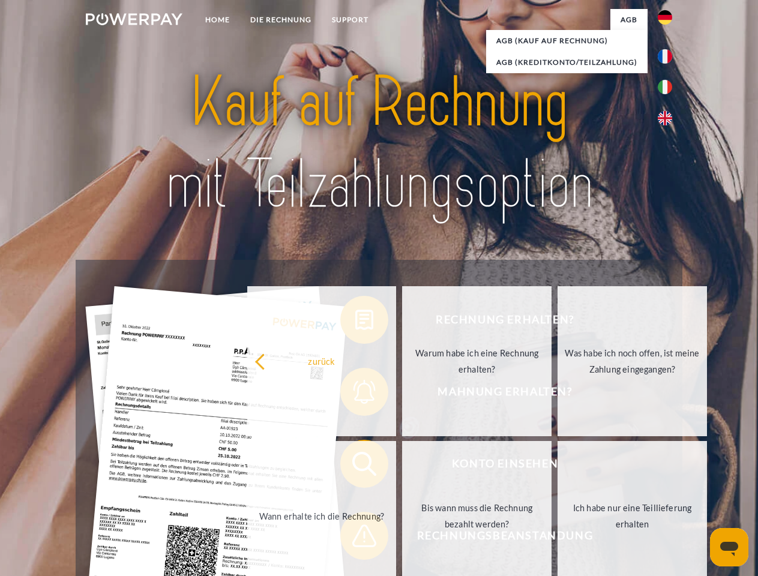 Image resolution: width=758 pixels, height=576 pixels. I want to click on a: DIE RECHNUNG, so click(281, 20).